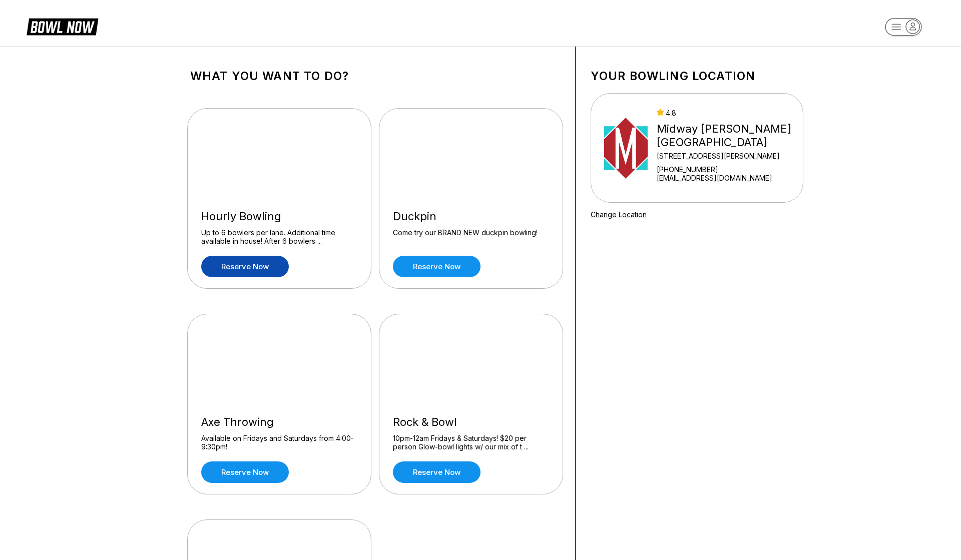 This screenshot has height=560, width=961. Describe the element at coordinates (375, 76) in the screenshot. I see `h1: What you want to do?` at that location.